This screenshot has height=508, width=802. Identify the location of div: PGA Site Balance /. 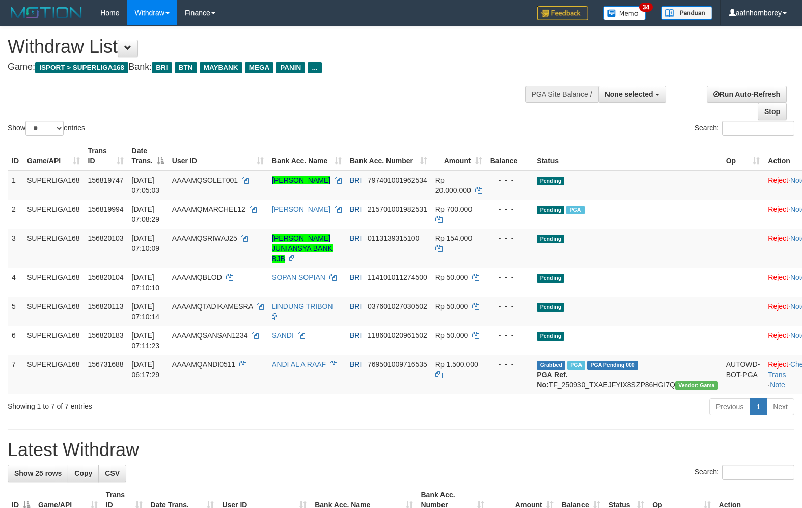
(562, 94).